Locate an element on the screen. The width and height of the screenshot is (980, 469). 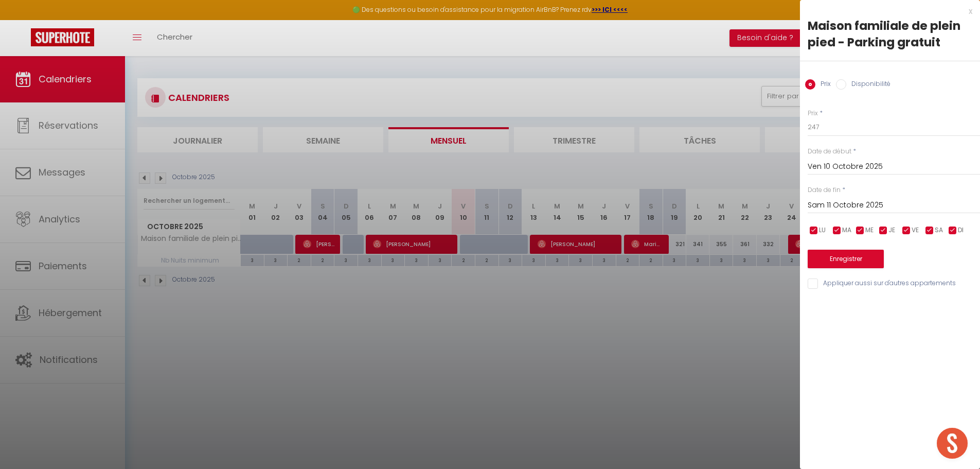
div: Maison familiale de plein pied - Parking gratuit is located at coordinates (890, 34).